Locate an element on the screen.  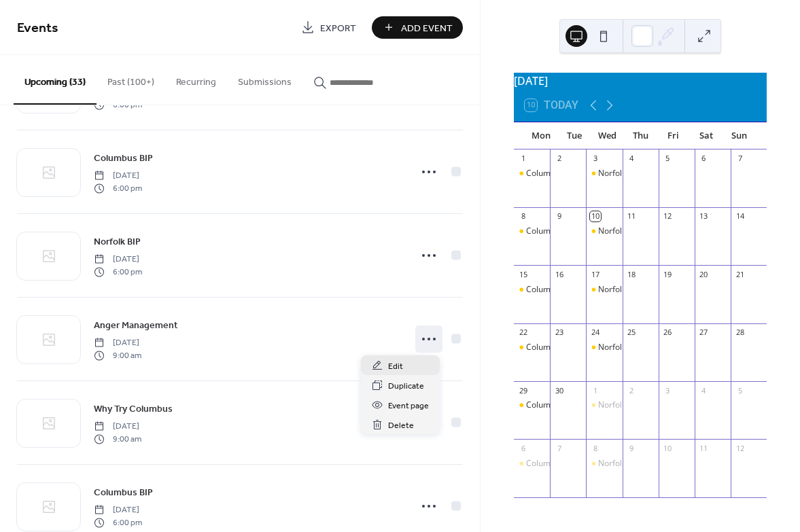
div: Sat is located at coordinates (706, 135).